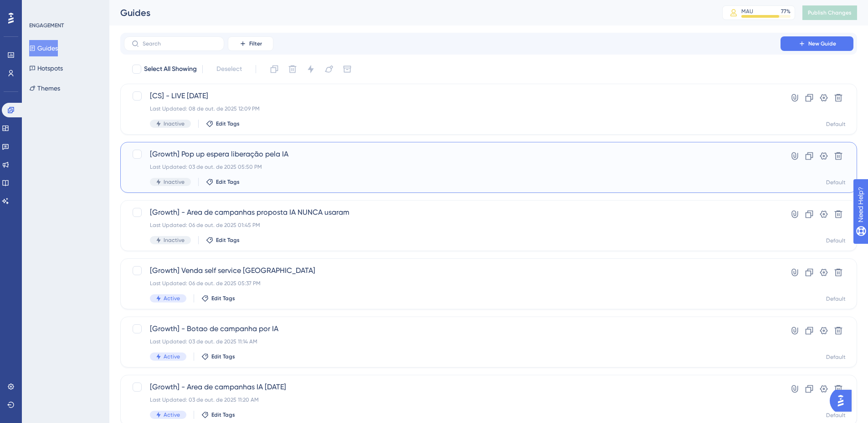 This screenshot has width=868, height=423. What do you see at coordinates (170, 69) in the screenshot?
I see `span: Select All Showing` at bounding box center [170, 69].